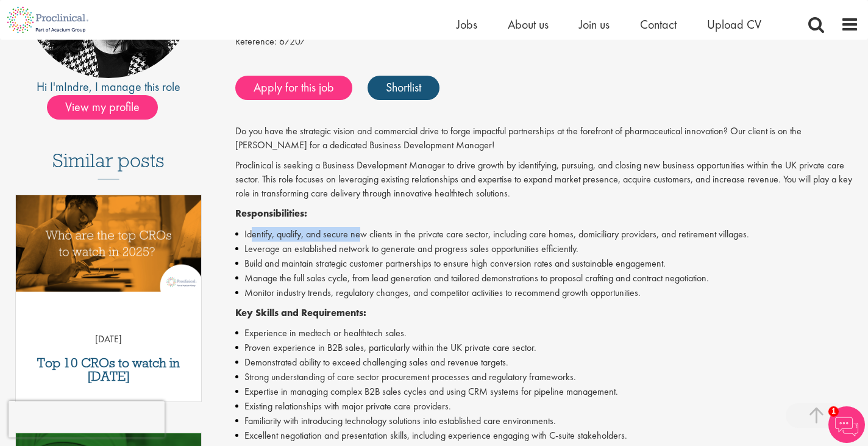 The height and width of the screenshot is (446, 868). What do you see at coordinates (734, 25) in the screenshot?
I see `a: Upload CV` at bounding box center [734, 25].